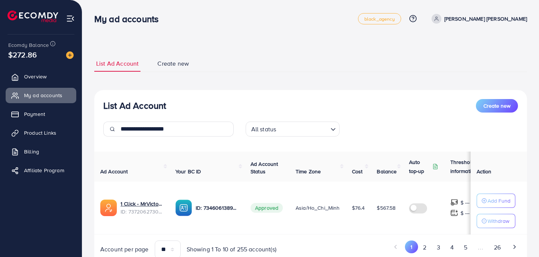 Image resolution: width=539 pixels, height=257 pixels. I want to click on button: Go to page 5, so click(466, 248).